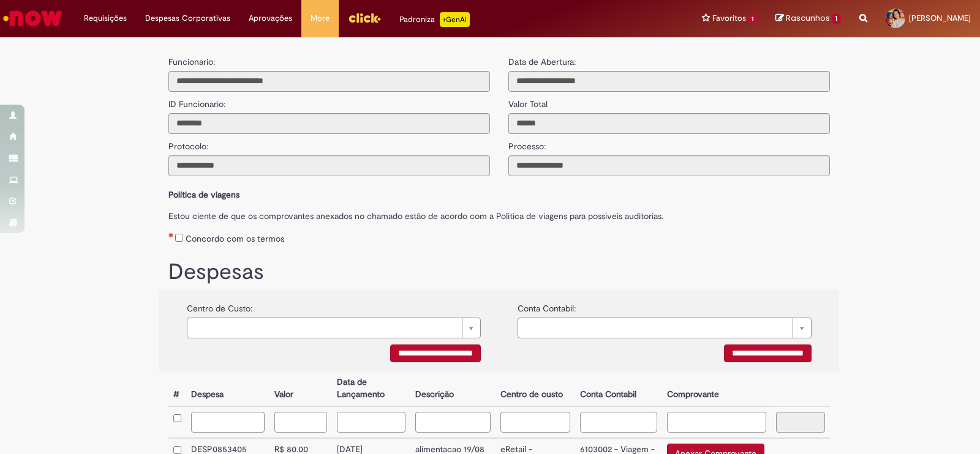 The image size is (980, 454). What do you see at coordinates (452, 388) in the screenshot?
I see `th: Descrição` at bounding box center [452, 388].